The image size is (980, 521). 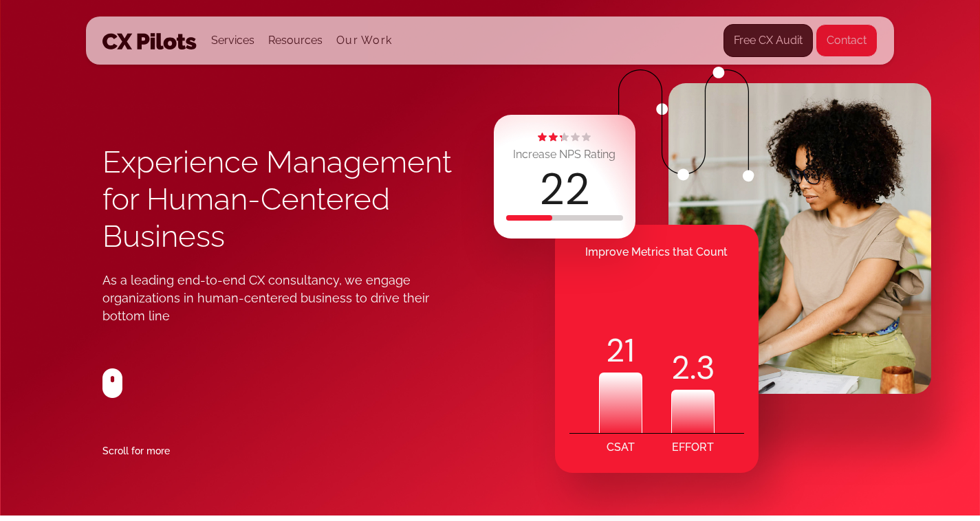 What do you see at coordinates (621, 350) in the screenshot?
I see `div: 21` at bounding box center [621, 350].